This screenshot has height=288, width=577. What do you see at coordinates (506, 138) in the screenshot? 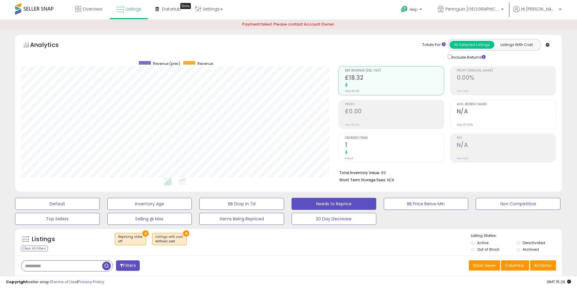
I see `span: ROI` at bounding box center [506, 138].